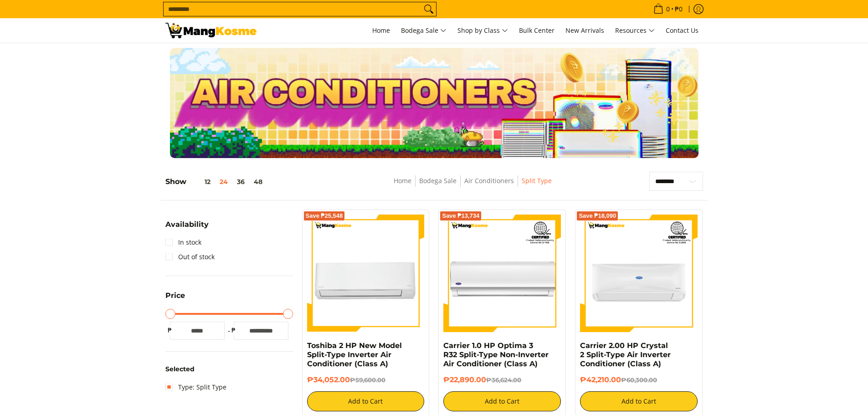 The height and width of the screenshot is (415, 868). I want to click on a: Out of stock, so click(190, 257).